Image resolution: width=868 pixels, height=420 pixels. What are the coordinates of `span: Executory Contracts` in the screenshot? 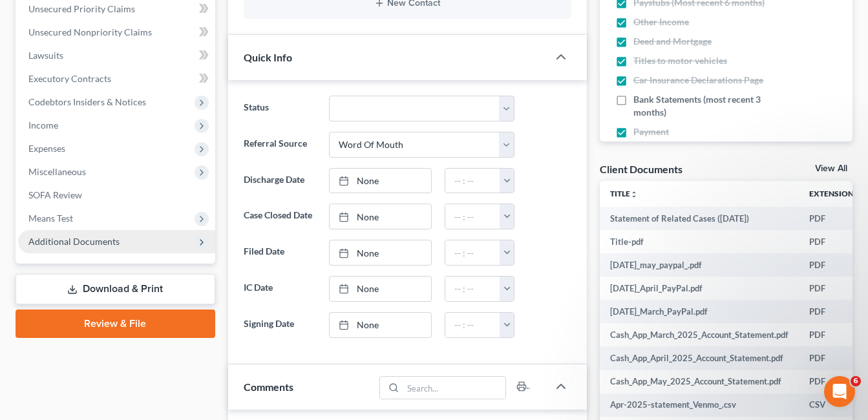 It's located at (70, 78).